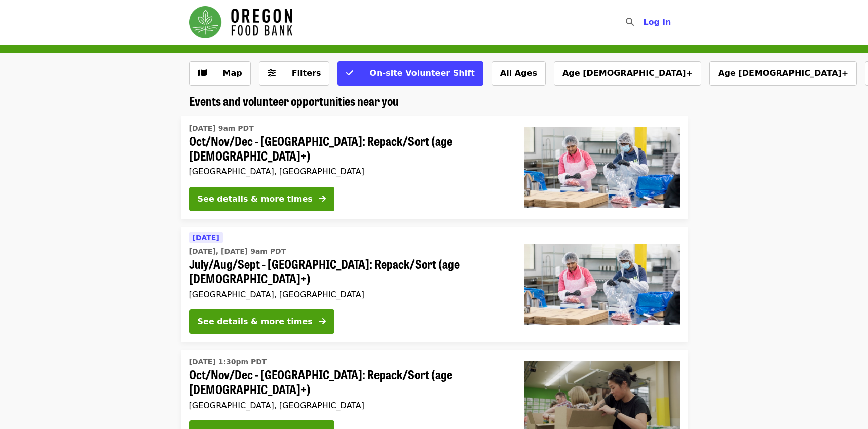 The image size is (868, 429). Describe the element at coordinates (656, 23) in the screenshot. I see `button: Log in` at that location.